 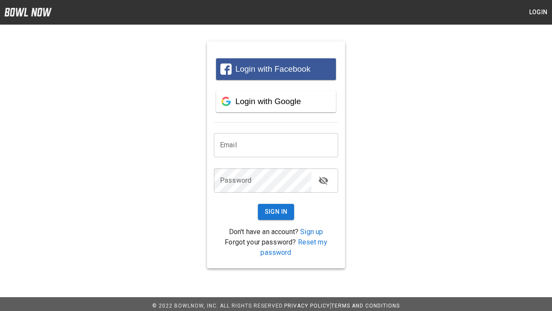 I want to click on span: Login with Google, so click(x=268, y=101).